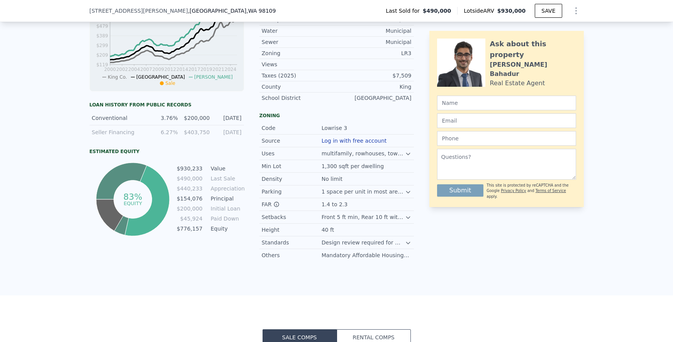 This screenshot has width=673, height=342. Describe the element at coordinates (366, 255) in the screenshot. I see `div: Mandatory Affordable Housing applies` at that location.